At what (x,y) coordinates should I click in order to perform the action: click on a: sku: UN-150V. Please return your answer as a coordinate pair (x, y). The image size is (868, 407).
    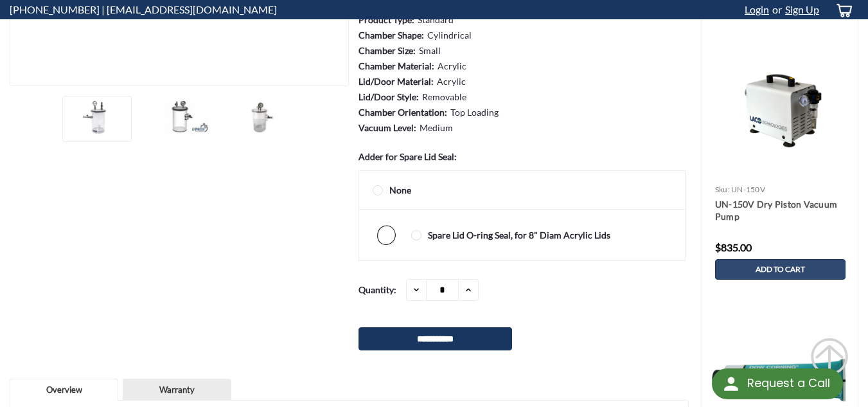
    Looking at the image, I should click on (740, 189).